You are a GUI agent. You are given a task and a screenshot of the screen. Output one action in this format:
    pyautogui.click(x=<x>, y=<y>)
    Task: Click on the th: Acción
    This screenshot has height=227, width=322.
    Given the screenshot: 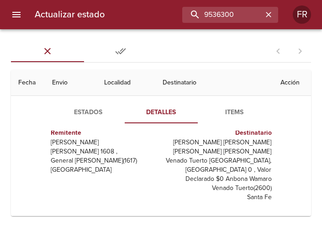 What is the action you would take?
    pyautogui.click(x=292, y=83)
    